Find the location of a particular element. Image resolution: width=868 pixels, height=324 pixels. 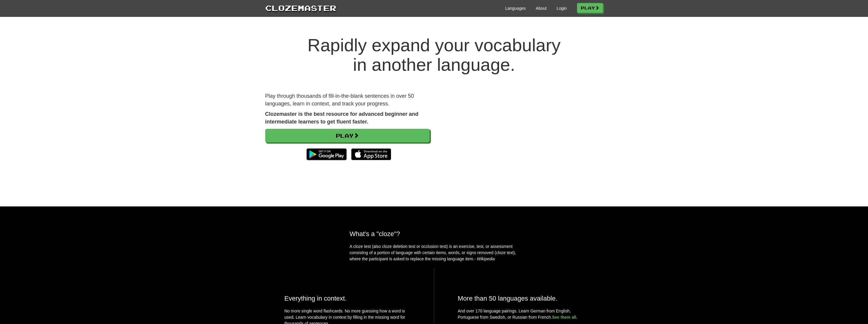

a: Login is located at coordinates (562, 8).